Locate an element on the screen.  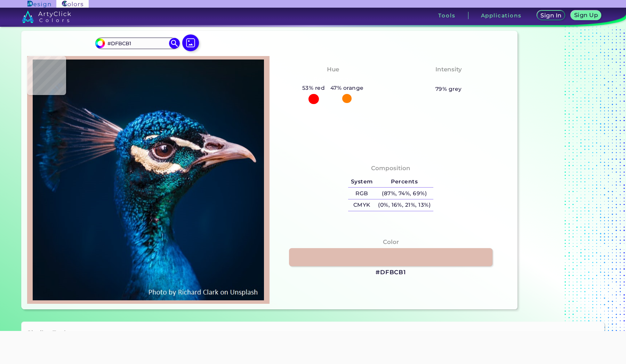
h5: 79% grey is located at coordinates (449, 89).